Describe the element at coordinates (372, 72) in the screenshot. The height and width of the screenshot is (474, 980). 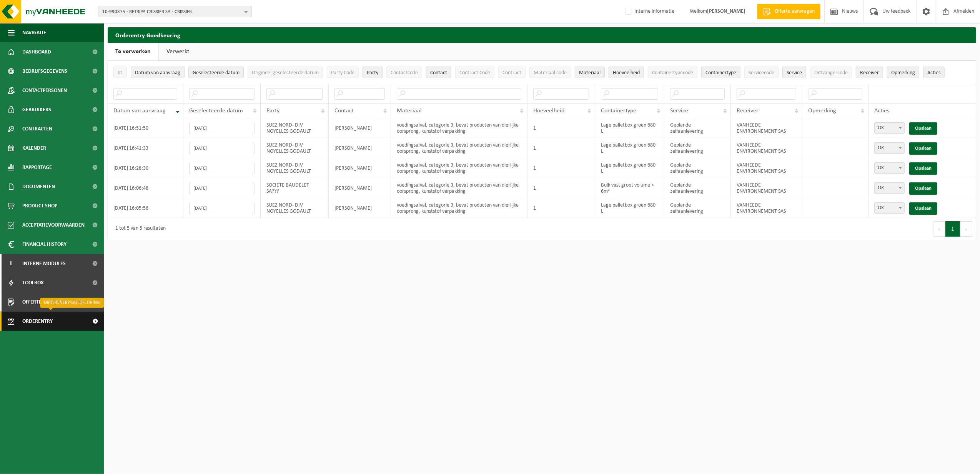
I see `button: PartyParty: Activate to sort` at that location.